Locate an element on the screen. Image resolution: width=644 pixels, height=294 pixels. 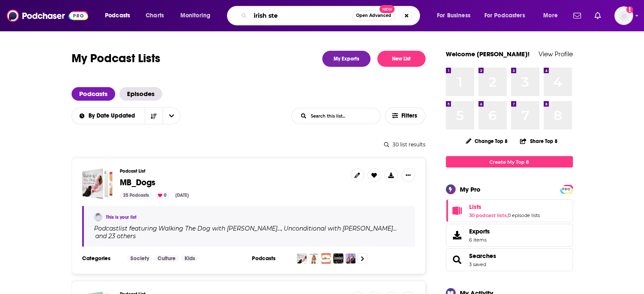
a: Charts is located at coordinates (154, 16).